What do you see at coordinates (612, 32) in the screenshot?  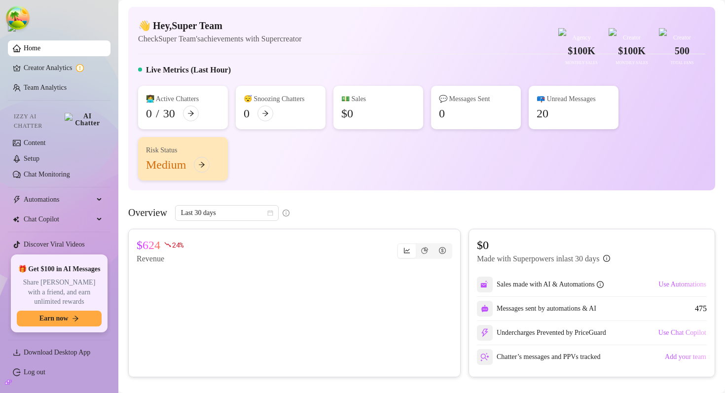 I see `img: purple-badge.svg` at bounding box center [612, 32].